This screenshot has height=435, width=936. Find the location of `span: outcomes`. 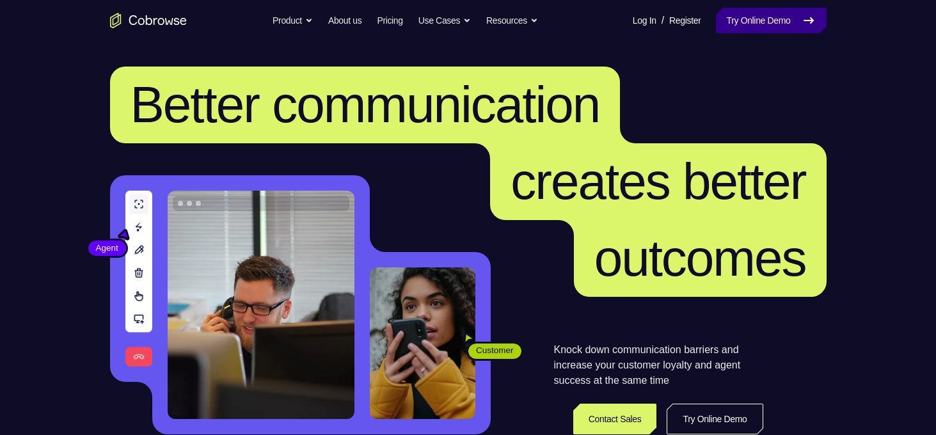

span: outcomes is located at coordinates (700, 258).